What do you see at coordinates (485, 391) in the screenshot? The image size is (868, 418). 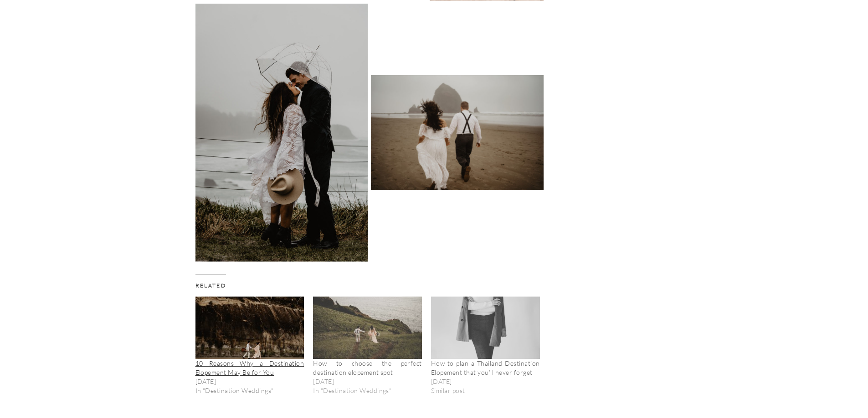 I see `p: Similar post` at bounding box center [485, 391].